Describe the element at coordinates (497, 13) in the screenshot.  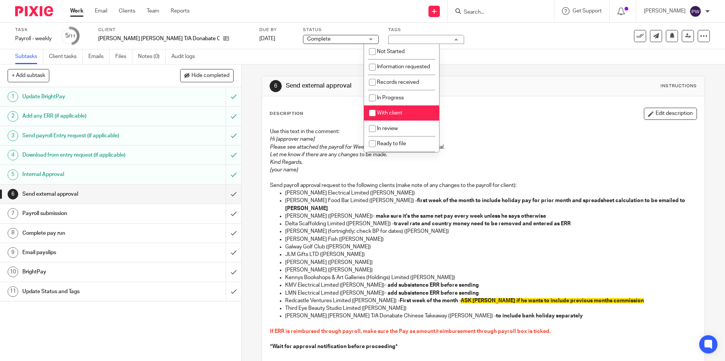
I see `input: Search` at that location.